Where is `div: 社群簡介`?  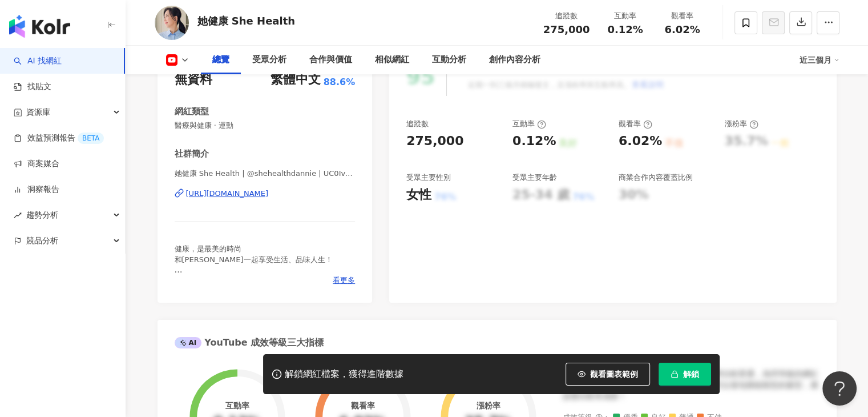 div: 社群簡介 is located at coordinates (192, 154).